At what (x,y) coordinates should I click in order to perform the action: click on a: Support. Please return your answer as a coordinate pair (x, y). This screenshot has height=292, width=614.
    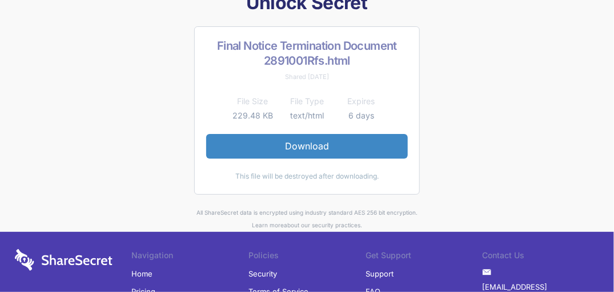
    Looking at the image, I should click on (380, 273).